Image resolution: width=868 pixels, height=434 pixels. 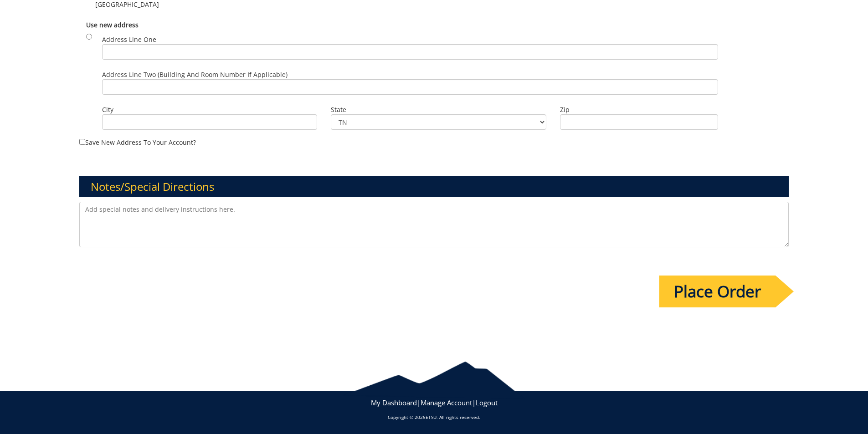 What do you see at coordinates (410, 83) in the screenshot?
I see `label: Address Line Two (Building and Room Number if applicable)` at bounding box center [410, 83].